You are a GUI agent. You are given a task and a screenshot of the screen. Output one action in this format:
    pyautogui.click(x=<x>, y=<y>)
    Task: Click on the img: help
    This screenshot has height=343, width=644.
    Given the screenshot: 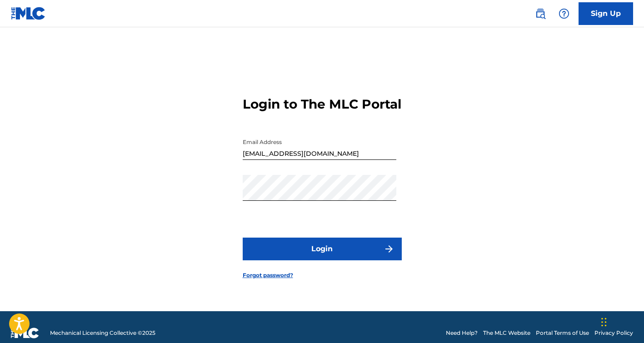 What is the action you would take?
    pyautogui.click(x=564, y=14)
    